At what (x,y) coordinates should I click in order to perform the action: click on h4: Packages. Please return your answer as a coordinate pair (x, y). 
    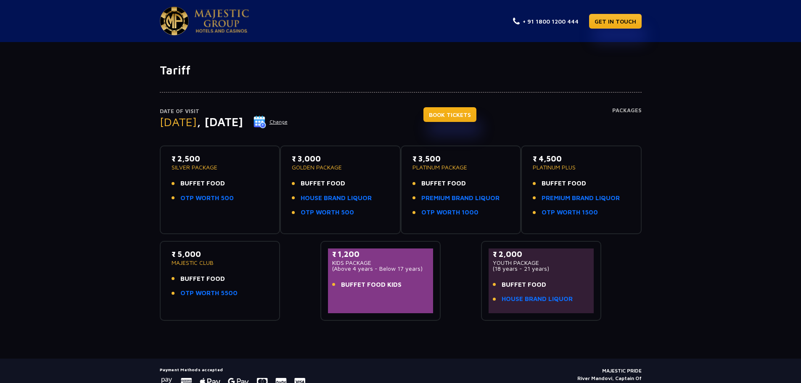
    Looking at the image, I should click on (627, 122).